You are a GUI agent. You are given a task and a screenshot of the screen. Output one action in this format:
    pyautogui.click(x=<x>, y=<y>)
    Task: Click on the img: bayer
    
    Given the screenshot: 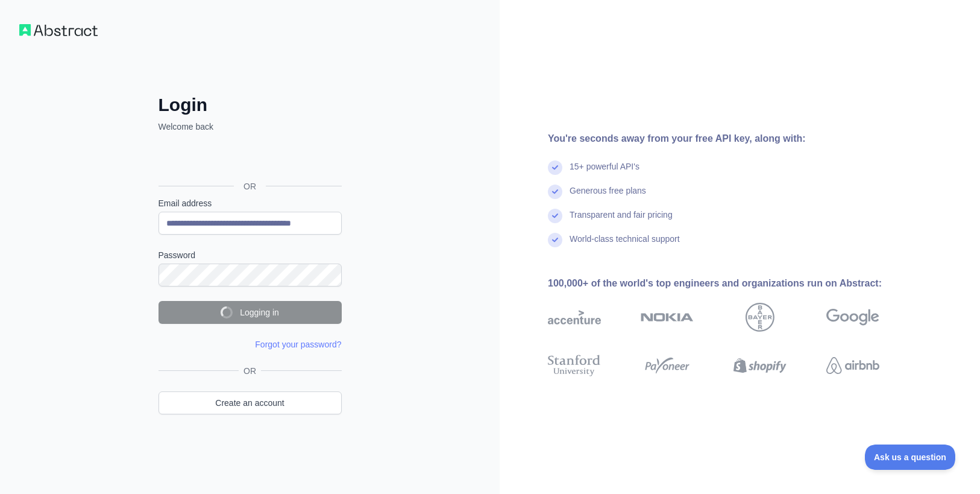 What is the action you would take?
    pyautogui.click(x=760, y=318)
    